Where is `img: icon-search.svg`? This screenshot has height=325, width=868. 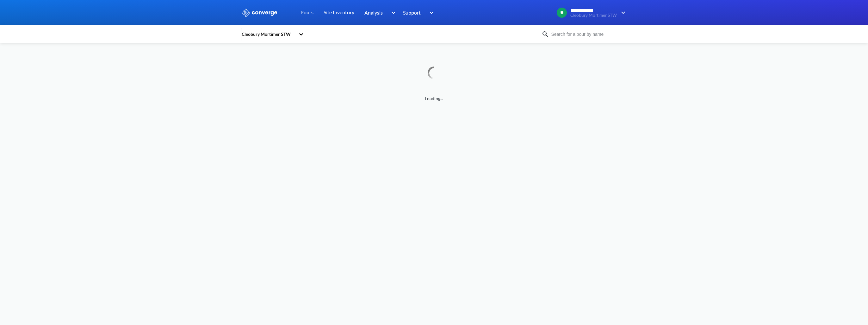 img: icon-search.svg is located at coordinates (545, 34).